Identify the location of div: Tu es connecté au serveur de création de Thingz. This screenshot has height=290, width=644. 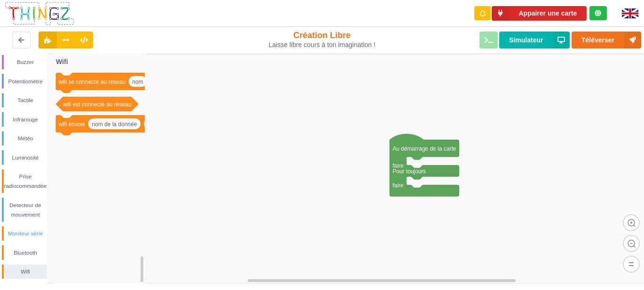
(598, 14).